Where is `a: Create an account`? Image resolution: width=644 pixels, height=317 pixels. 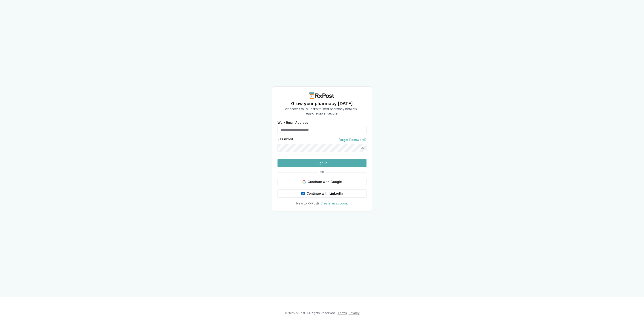 a: Create an account is located at coordinates (334, 203).